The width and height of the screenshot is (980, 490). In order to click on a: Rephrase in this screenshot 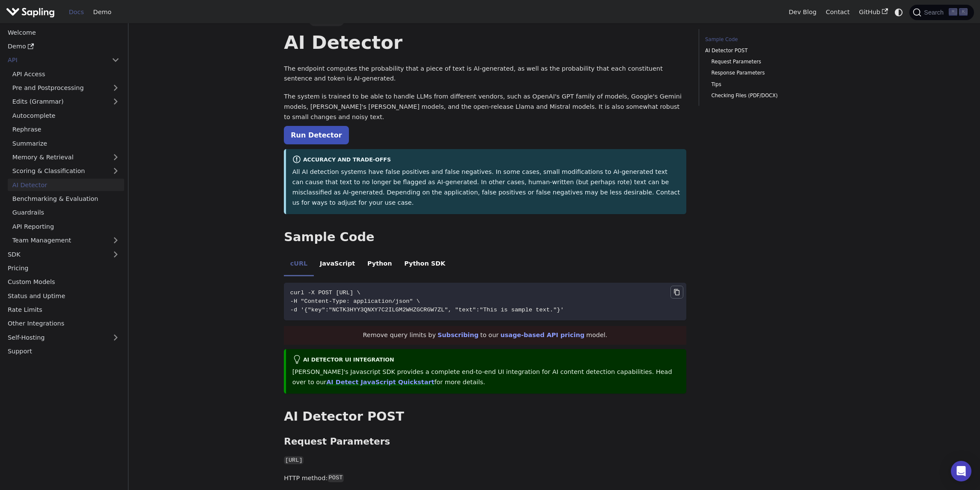, I will do `click(66, 130)`.